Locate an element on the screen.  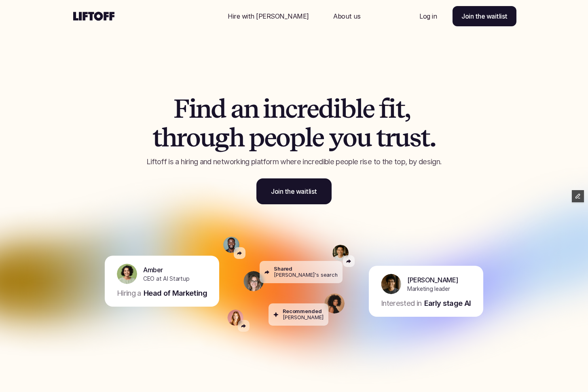
span: g is located at coordinates (221, 138).